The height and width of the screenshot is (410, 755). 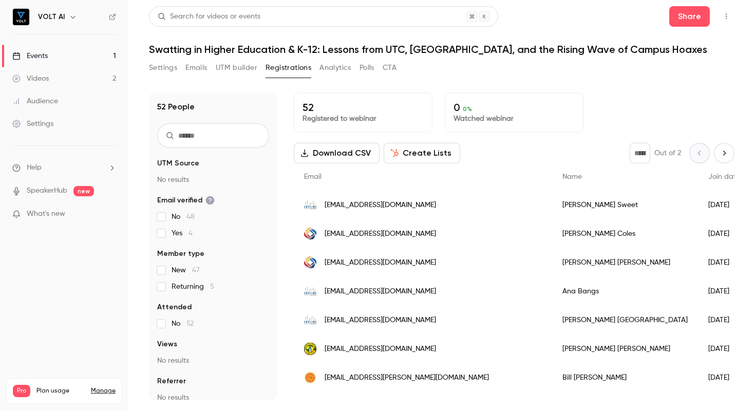 I want to click on button: CTA, so click(x=389, y=68).